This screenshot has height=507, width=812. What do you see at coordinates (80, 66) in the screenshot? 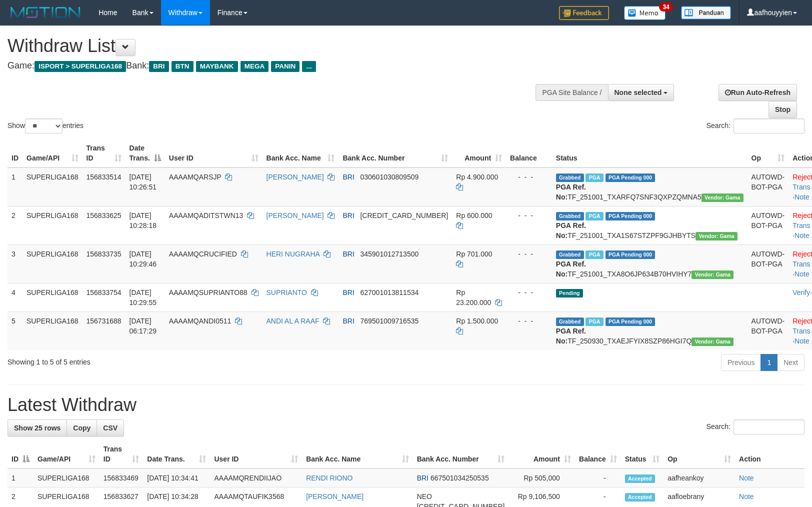
I see `span: ISPORT > SUPERLIGA168` at bounding box center [80, 66].